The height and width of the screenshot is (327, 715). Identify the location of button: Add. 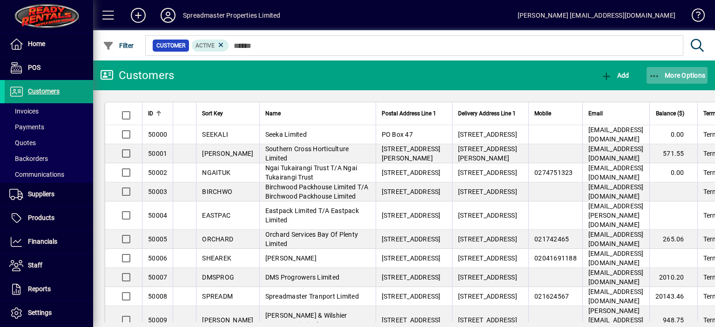
(138, 15).